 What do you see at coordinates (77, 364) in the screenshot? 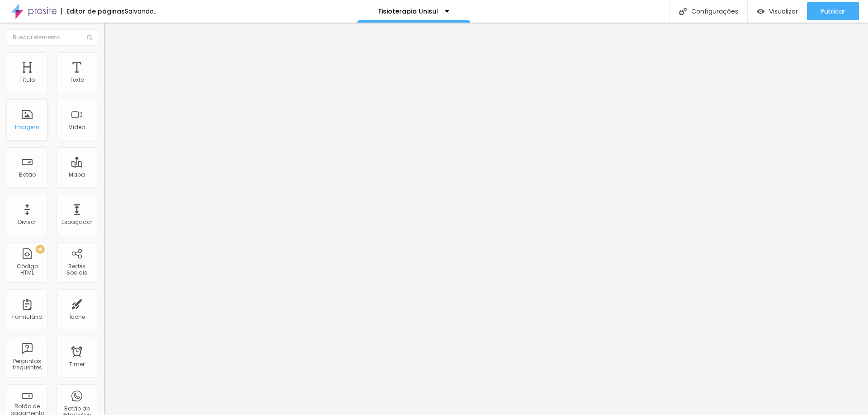
I see `div: Timer` at bounding box center [77, 364].